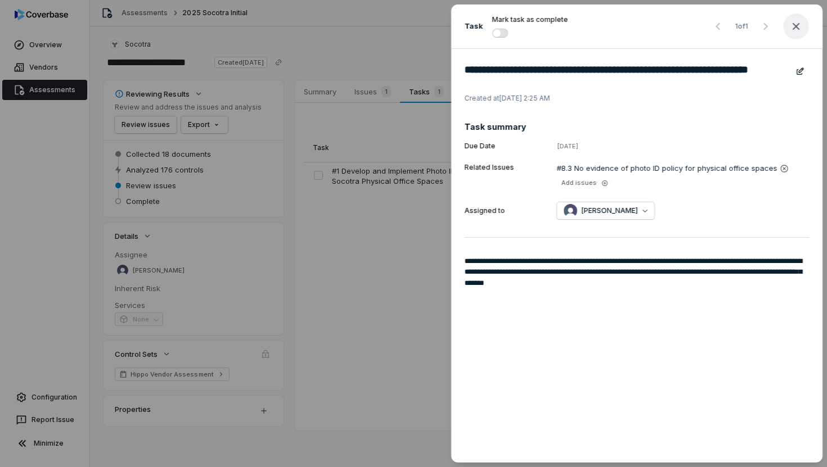 The image size is (827, 467). Describe the element at coordinates (504, 211) in the screenshot. I see `label: Assigned to` at that location.